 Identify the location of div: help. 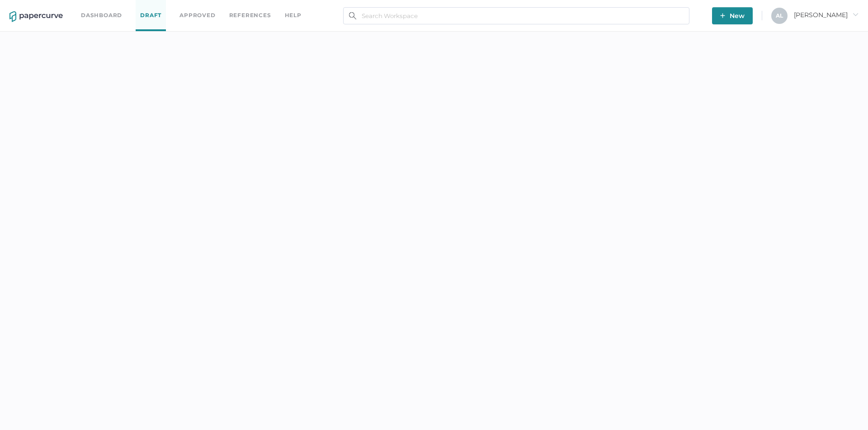
(293, 15).